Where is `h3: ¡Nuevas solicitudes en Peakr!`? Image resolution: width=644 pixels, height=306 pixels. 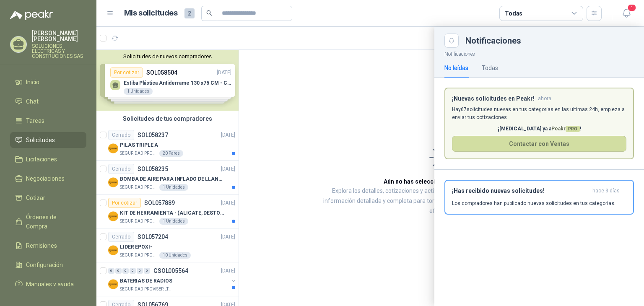 h3: ¡Nuevas solicitudes en Peakr! is located at coordinates (493, 98).